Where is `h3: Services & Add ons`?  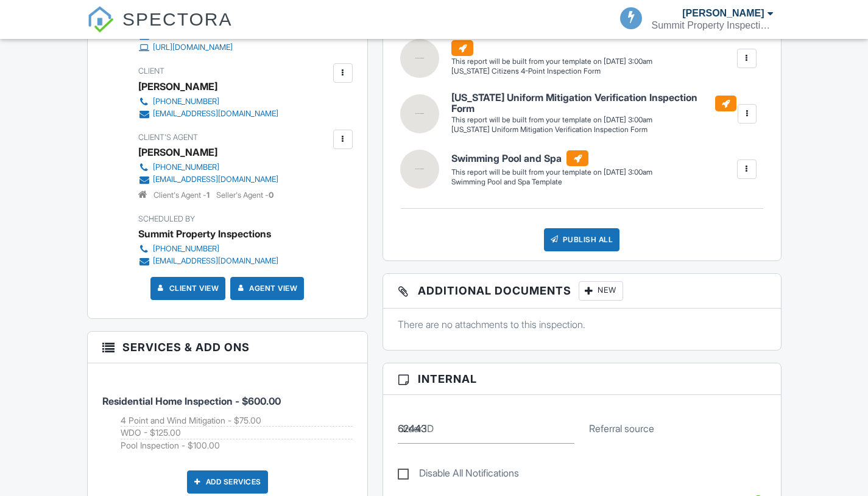 h3: Services & Add ons is located at coordinates (227, 347).